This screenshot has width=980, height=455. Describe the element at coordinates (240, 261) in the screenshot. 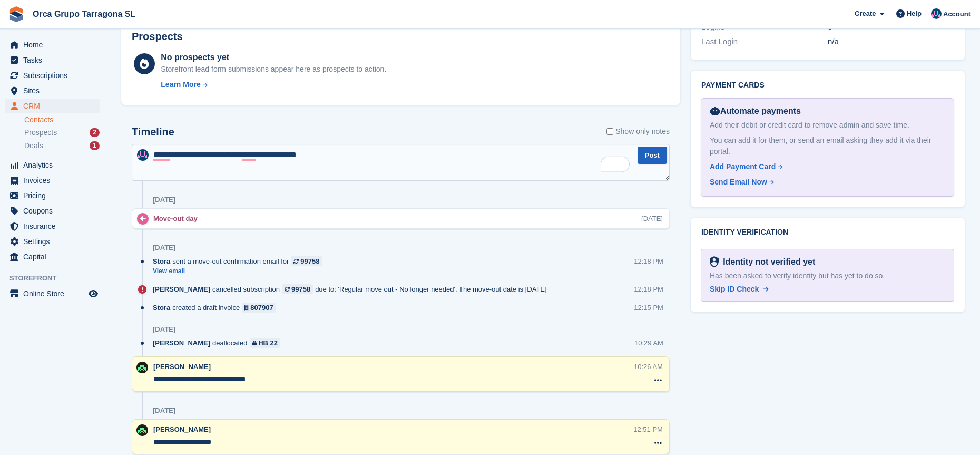

I see `div: sent a move-out confirmation email for` at that location.